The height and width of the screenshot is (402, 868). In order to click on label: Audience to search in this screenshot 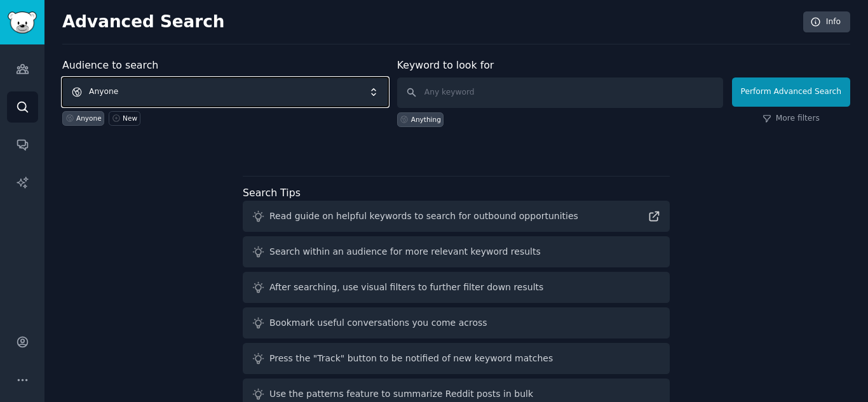, I will do `click(110, 65)`.